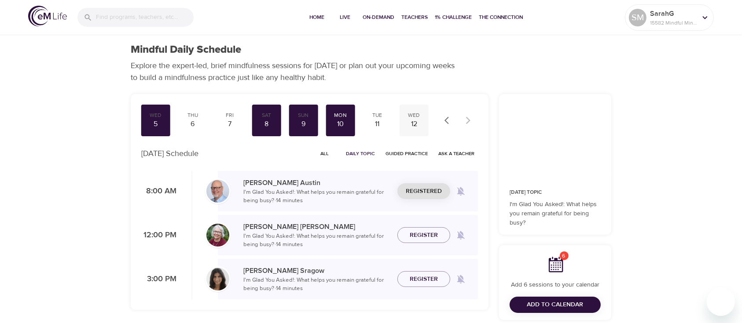 Image resolution: width=742 pixels, height=323 pixels. Describe the element at coordinates (340, 124) in the screenshot. I see `div: 10` at that location.